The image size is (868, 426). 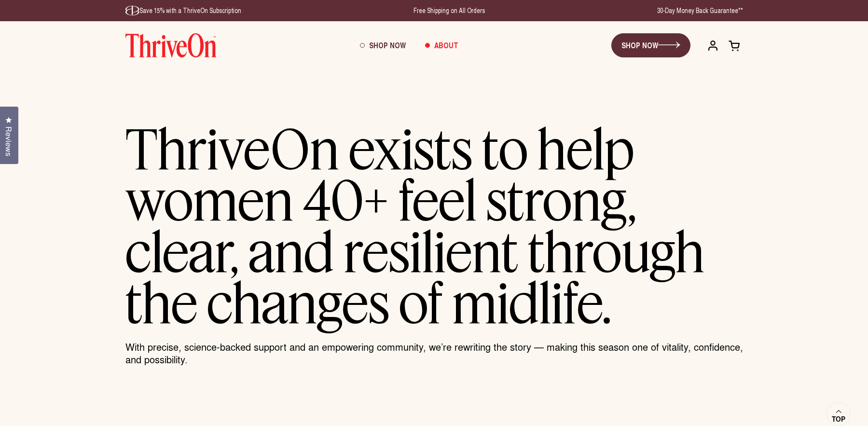 What do you see at coordinates (442, 46) in the screenshot?
I see `a: About` at bounding box center [442, 46].